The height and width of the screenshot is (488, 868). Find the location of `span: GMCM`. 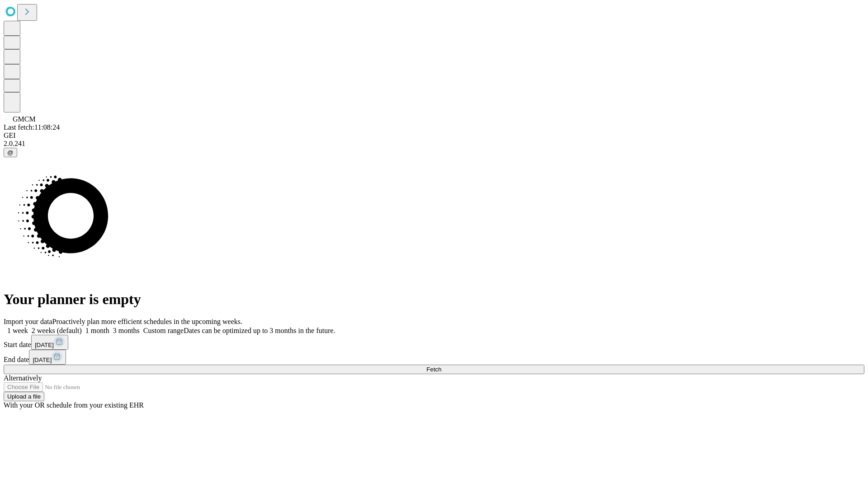

span: GMCM is located at coordinates (24, 119).